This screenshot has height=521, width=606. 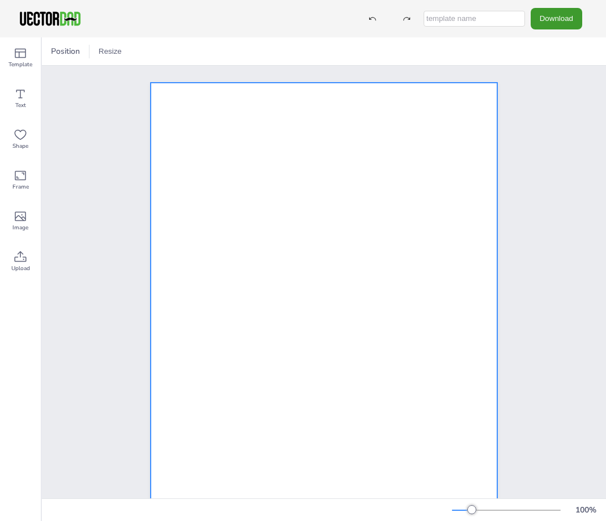 What do you see at coordinates (20, 65) in the screenshot?
I see `span: Template` at bounding box center [20, 65].